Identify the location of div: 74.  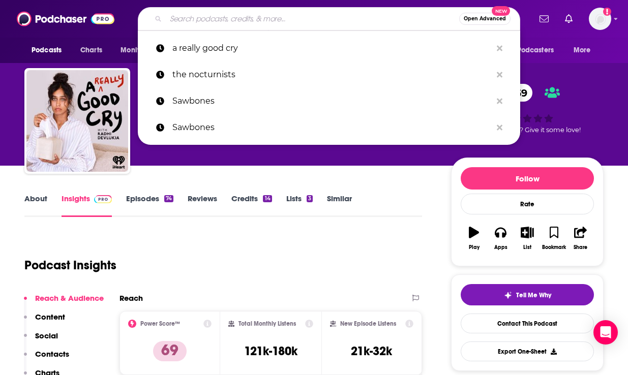
(169, 199).